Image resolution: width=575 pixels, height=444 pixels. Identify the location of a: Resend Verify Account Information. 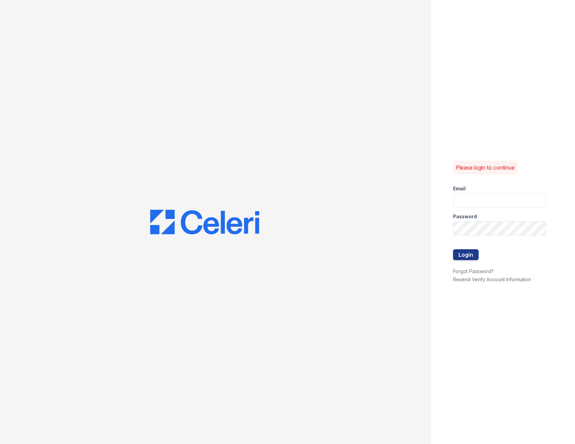
(492, 279).